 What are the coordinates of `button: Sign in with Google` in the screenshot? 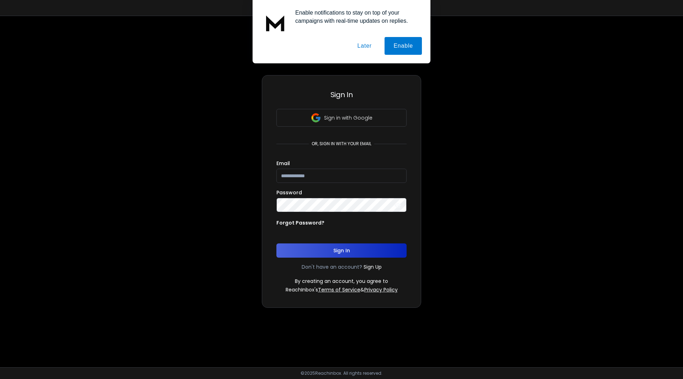 It's located at (342, 118).